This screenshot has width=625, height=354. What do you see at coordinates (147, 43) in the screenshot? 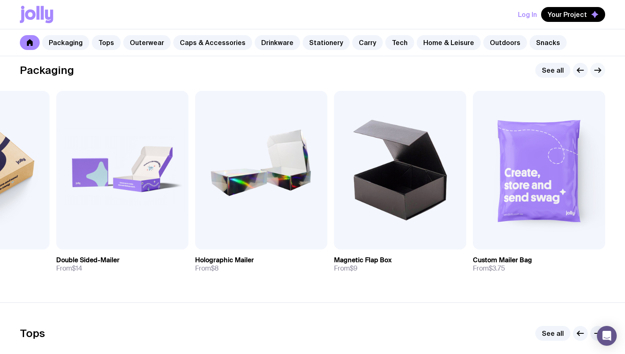
I see `a: Outerwear` at bounding box center [147, 43].